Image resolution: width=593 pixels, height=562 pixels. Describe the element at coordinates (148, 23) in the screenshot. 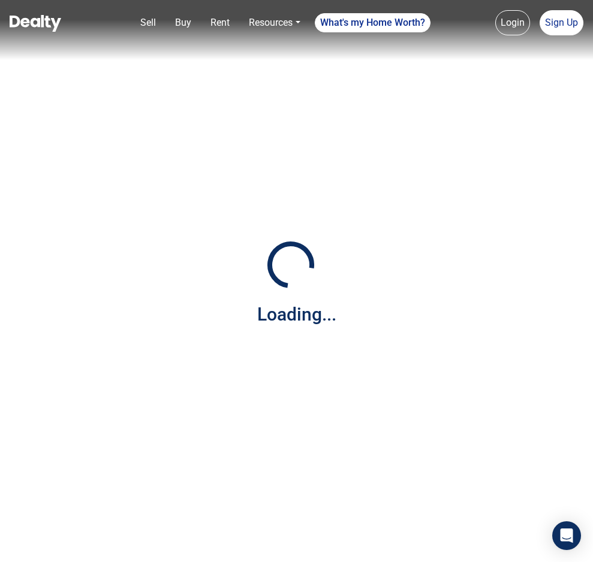

I see `a: Sell` at that location.